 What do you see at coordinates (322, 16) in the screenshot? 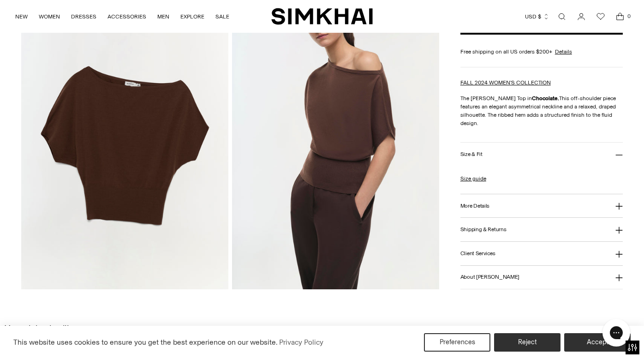
I see `a: SIMKHAI` at bounding box center [322, 16].